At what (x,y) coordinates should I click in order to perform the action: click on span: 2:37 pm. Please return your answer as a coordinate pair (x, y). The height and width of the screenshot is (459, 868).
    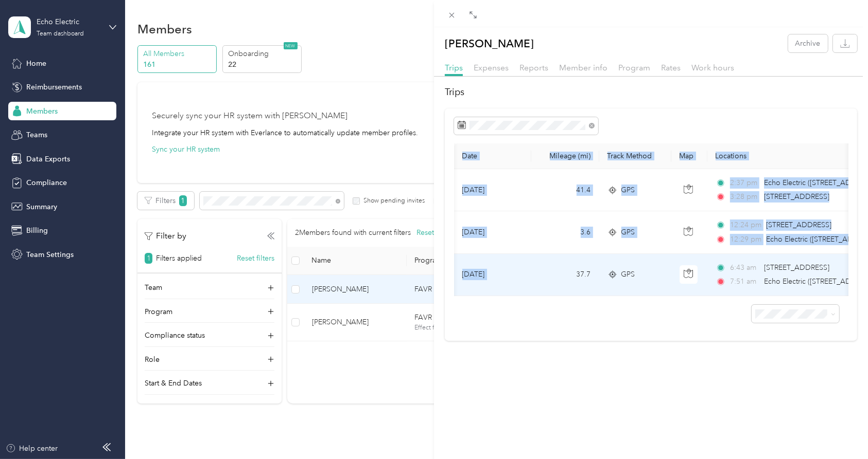
    Looking at the image, I should click on (744, 183).